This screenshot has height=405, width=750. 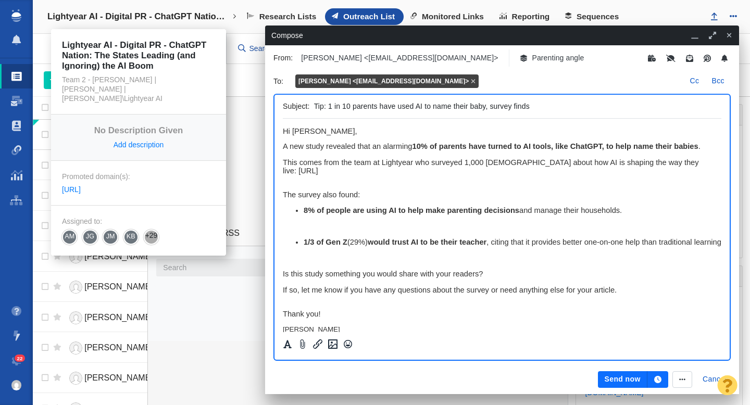 What do you see at coordinates (593, 17) in the screenshot?
I see `a: Sequences` at bounding box center [593, 17].